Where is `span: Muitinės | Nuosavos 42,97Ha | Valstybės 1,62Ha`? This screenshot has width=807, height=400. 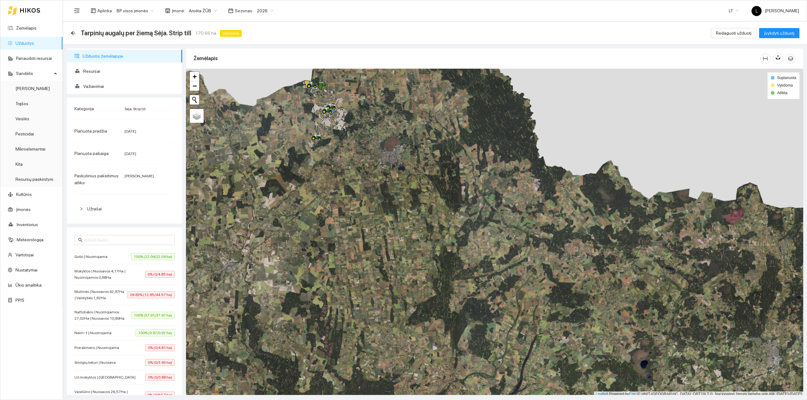
span: Muitinės | Nuosavos 42,97Ha | Valstybės 1,62Ha is located at coordinates (101, 295).